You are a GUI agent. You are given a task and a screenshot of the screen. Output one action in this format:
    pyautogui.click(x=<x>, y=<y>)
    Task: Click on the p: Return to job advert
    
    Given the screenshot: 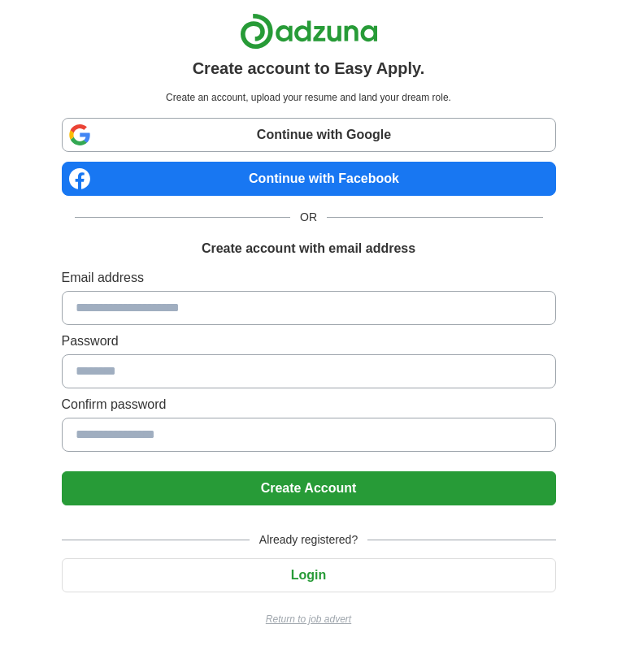 What is the action you would take?
    pyautogui.click(x=309, y=619)
    